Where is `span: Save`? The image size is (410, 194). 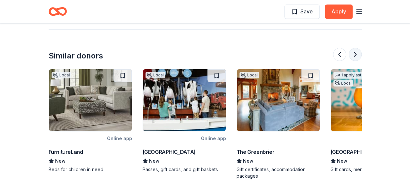
span: Save is located at coordinates (307, 11).